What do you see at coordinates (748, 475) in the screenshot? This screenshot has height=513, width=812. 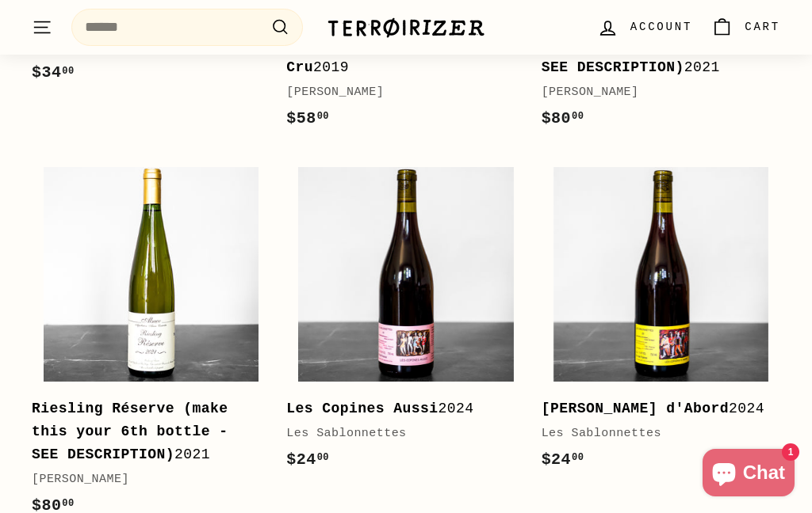 I see `inbox-online-store-chat: Shopify online store chat` at bounding box center [748, 475].